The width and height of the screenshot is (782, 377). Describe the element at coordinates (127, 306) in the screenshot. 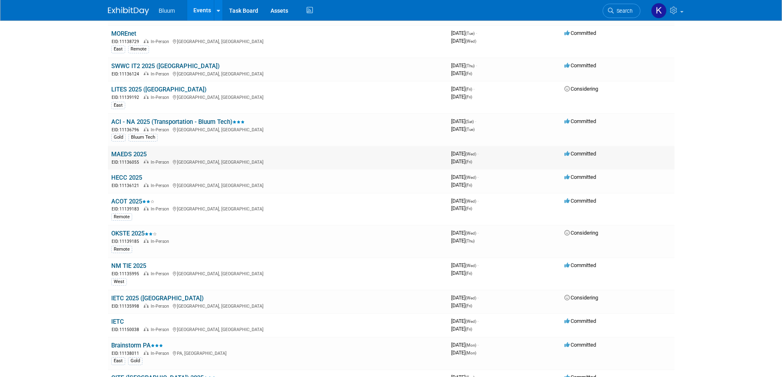

I see `span: EID: 11135998` at that location.